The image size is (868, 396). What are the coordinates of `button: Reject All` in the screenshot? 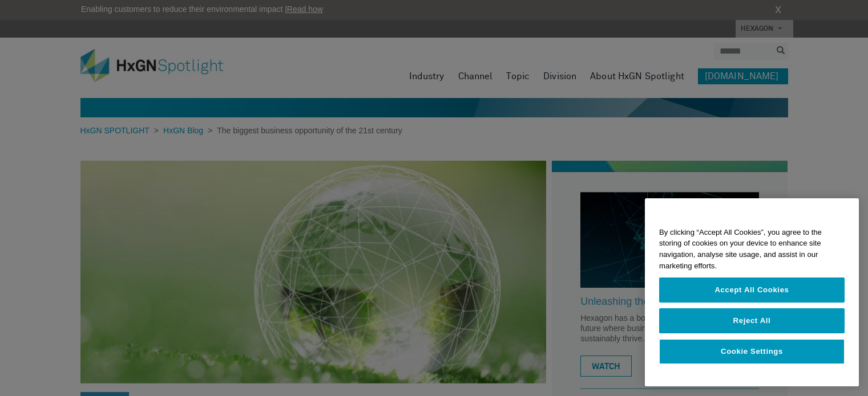 It's located at (752, 321).